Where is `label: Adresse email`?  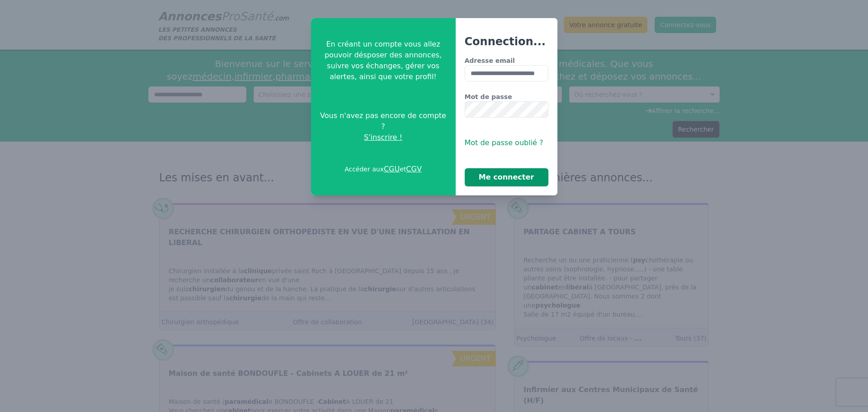 label: Adresse email is located at coordinates (506, 61).